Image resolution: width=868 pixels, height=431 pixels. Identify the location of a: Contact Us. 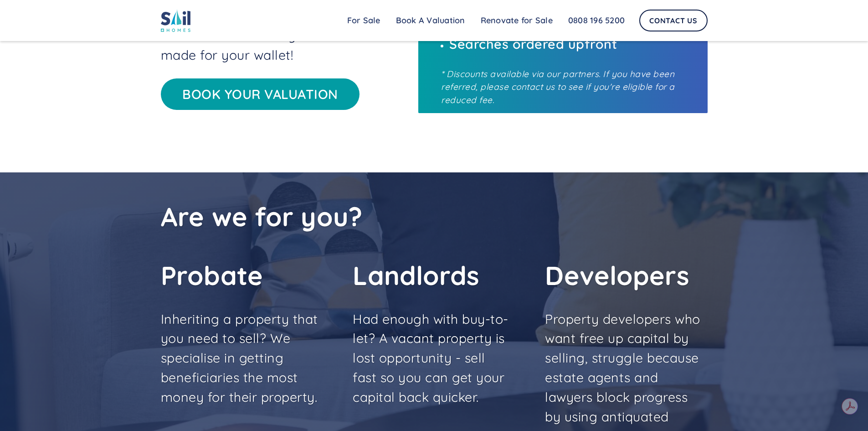
(673, 21).